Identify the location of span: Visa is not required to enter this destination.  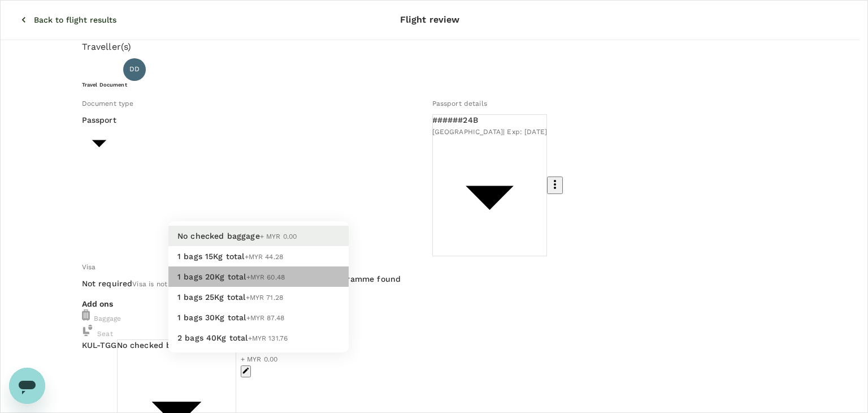
(207, 284).